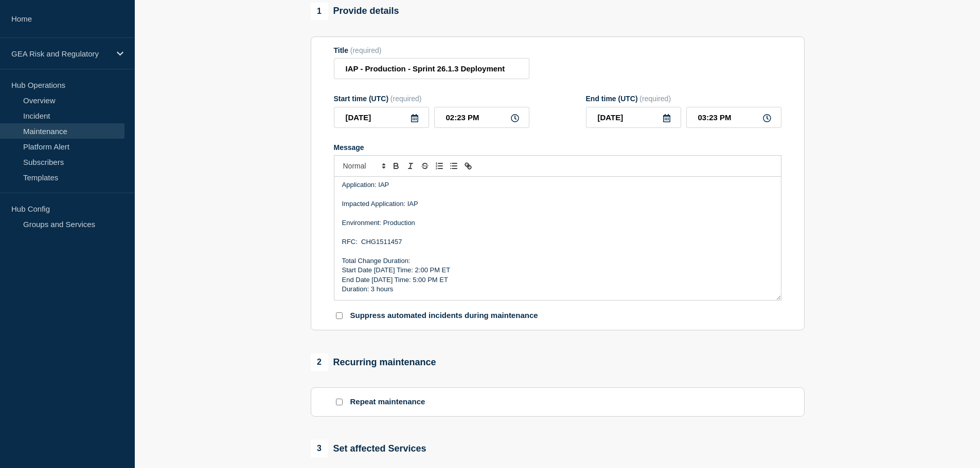 This screenshot has height=468, width=980. I want to click on span: 3, so click(320, 449).